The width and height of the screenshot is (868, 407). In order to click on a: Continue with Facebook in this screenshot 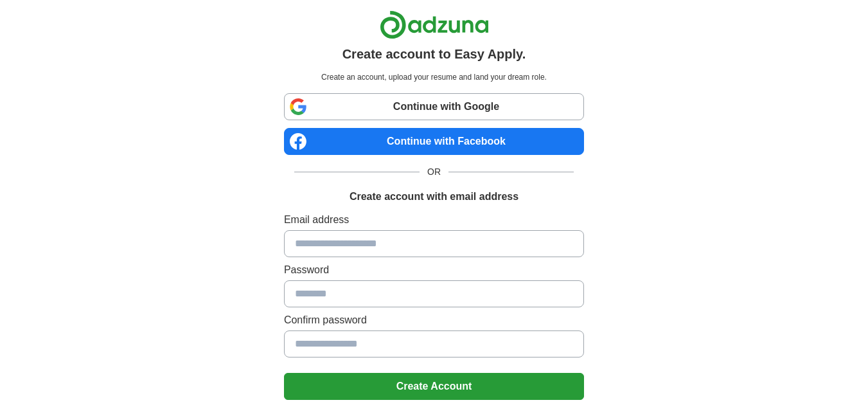, I will do `click(434, 141)`.